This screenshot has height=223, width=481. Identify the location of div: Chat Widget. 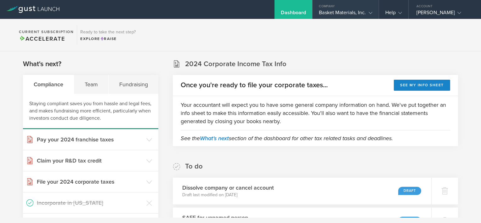
(465, 208).